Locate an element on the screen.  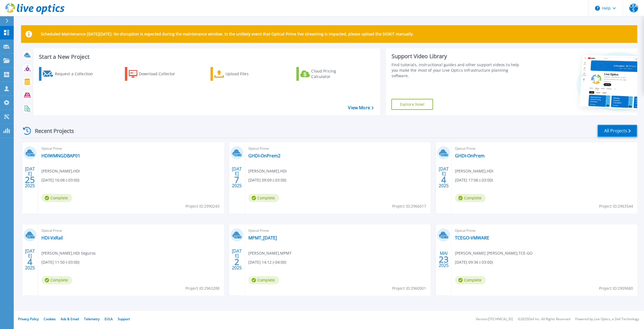
div: MAI 2025 is located at coordinates (444, 259).